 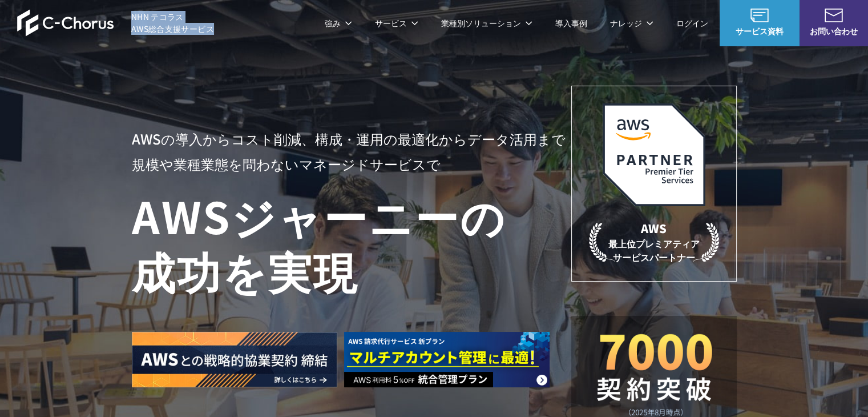 What do you see at coordinates (653, 228) in the screenshot?
I see `em: AWS` at bounding box center [653, 228].